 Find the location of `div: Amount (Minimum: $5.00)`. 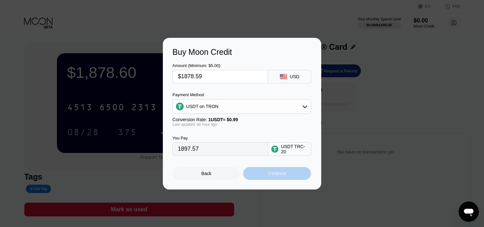

div: Amount (Minimum: $5.00) is located at coordinates (220, 65).